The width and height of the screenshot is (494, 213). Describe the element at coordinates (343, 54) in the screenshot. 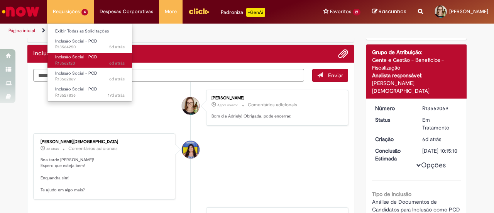

I see `button: Adicionar anexos` at that location.